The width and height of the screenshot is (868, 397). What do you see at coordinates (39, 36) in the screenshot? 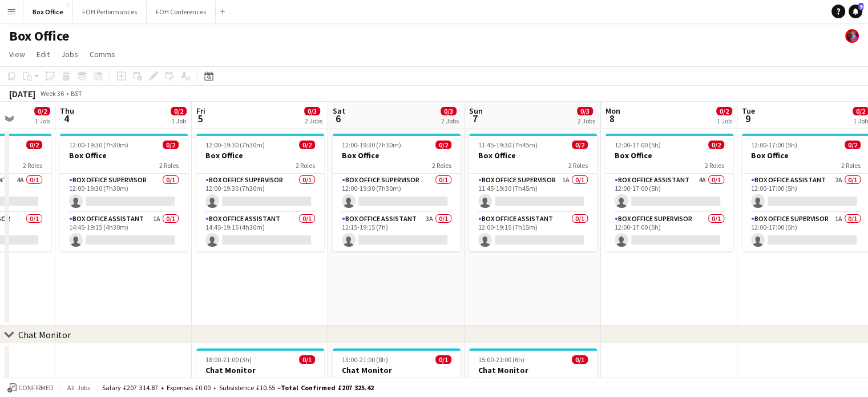
I see `h1: Box Office` at bounding box center [39, 36].